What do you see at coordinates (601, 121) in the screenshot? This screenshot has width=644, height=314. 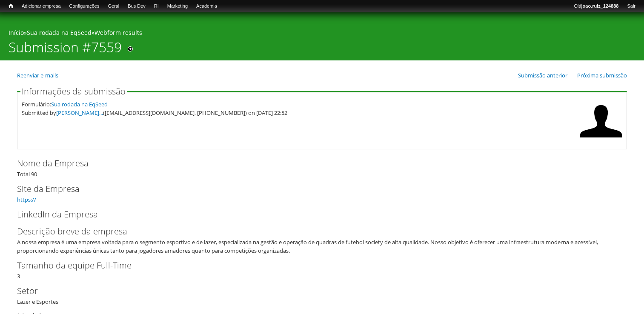 I see `img: Foto de MATHEUS HENRIQUE CAMPOS DE JESUS` at bounding box center [601, 121].